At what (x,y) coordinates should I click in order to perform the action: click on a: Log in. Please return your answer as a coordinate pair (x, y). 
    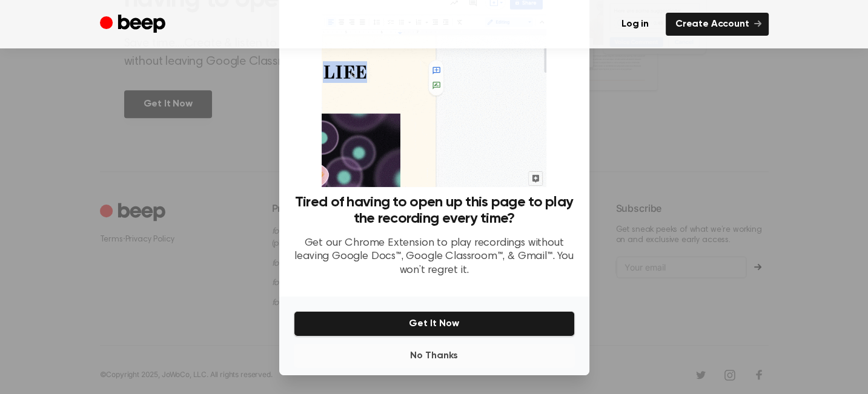
    Looking at the image, I should click on (635, 24).